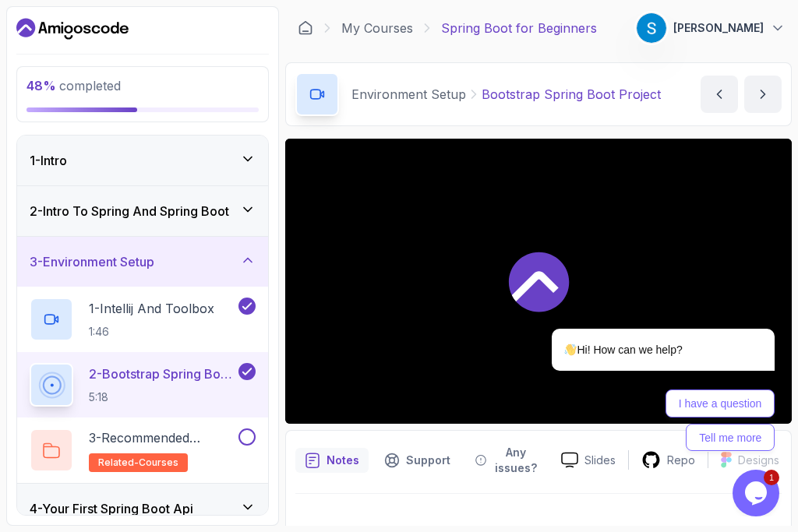 Image resolution: width=798 pixels, height=532 pixels. I want to click on p: 2 - Bootstrap Spring Boot Project, so click(162, 374).